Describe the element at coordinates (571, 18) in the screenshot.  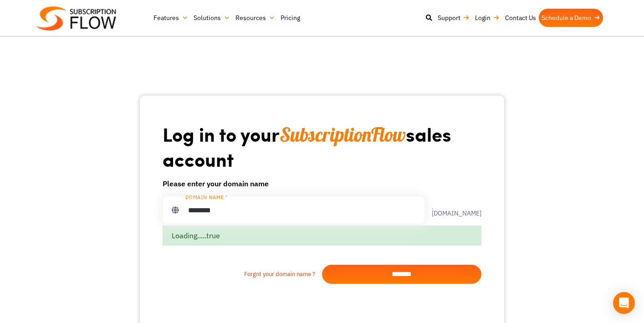
I see `a: Schedule a Demo` at that location.